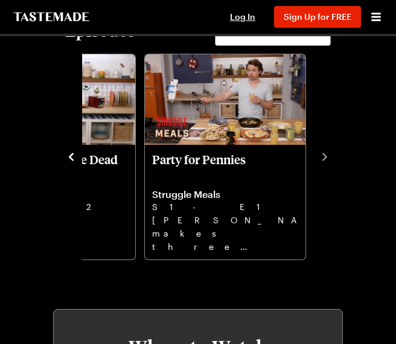  I want to click on img: Party for Pennies, so click(225, 100).